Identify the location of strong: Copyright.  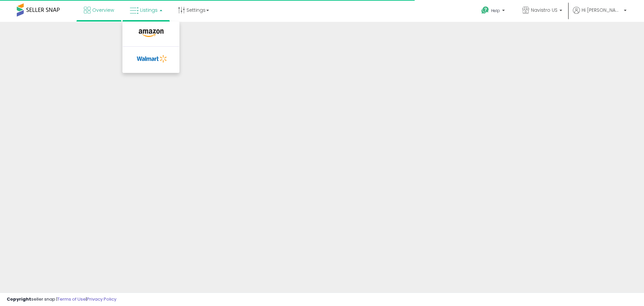
(19, 299).